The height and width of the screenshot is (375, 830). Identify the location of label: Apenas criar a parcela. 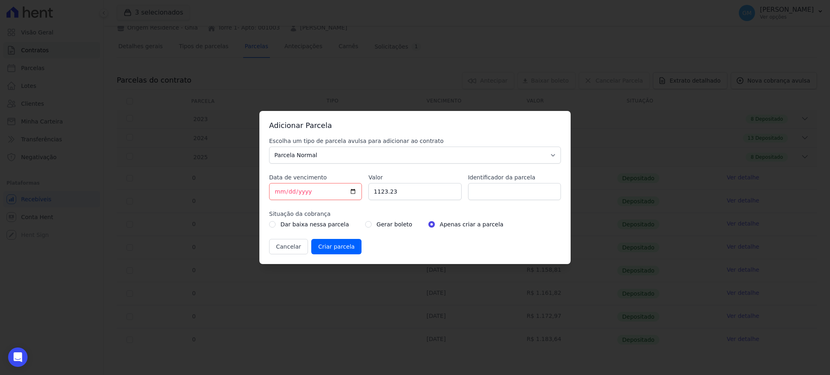
(471, 225).